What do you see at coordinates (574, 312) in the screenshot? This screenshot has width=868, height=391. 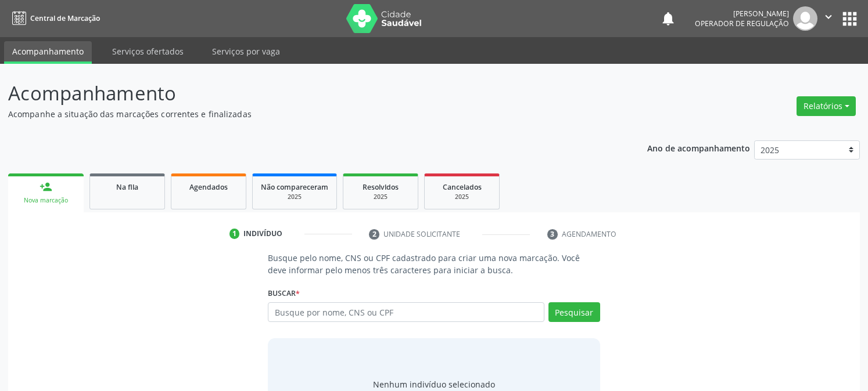 I see `button: Pesquisar` at bounding box center [574, 312].